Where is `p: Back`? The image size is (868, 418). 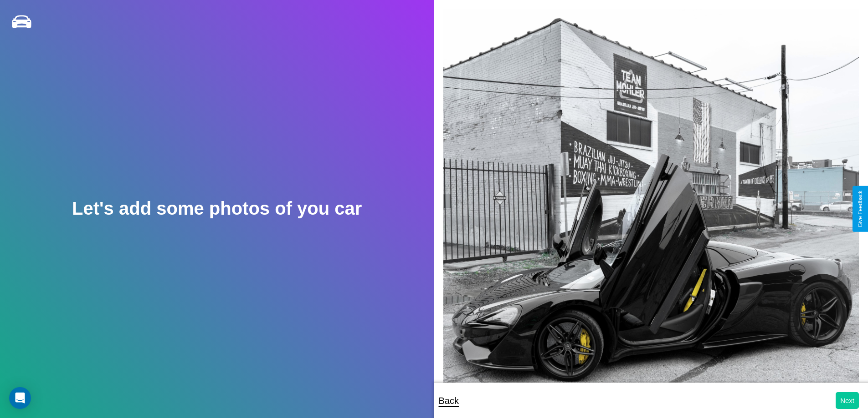
p: Back is located at coordinates (449, 401).